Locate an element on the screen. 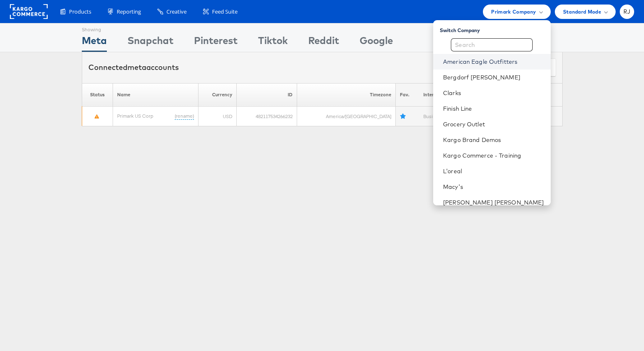  div: Google is located at coordinates (376, 42).